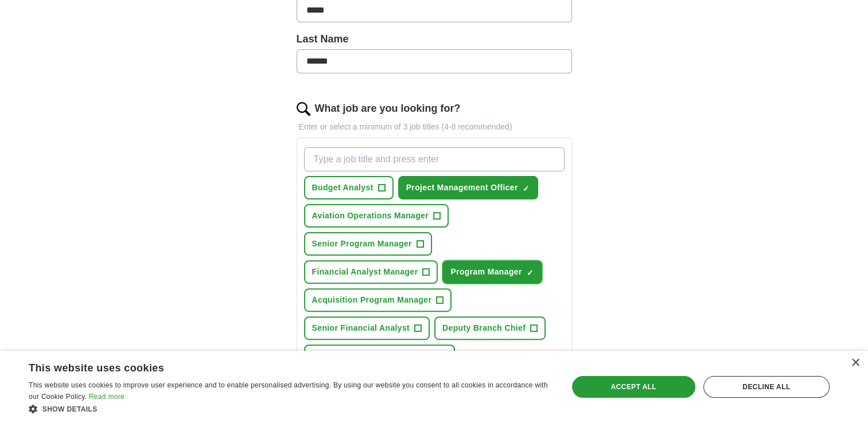 This screenshot has height=423, width=868. What do you see at coordinates (767, 387) in the screenshot?
I see `div: Decline all` at bounding box center [767, 387].